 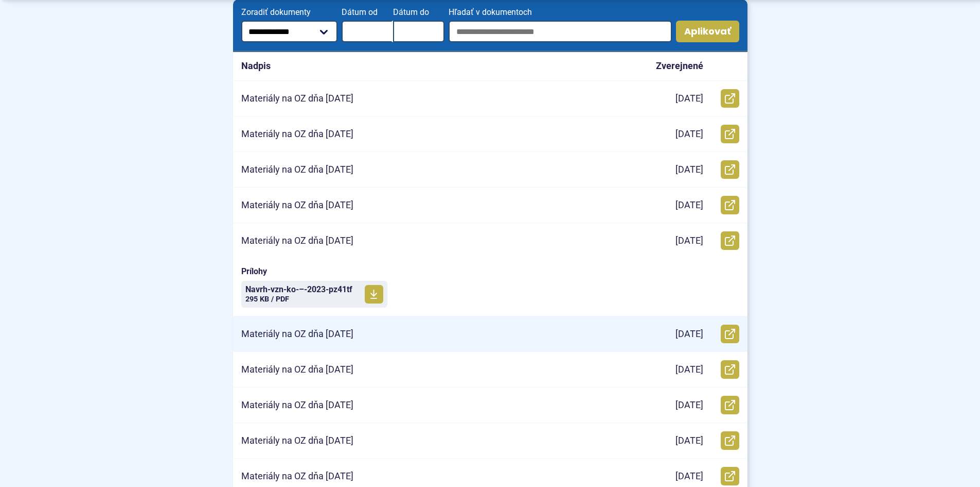 I want to click on select: Zoradiť dokumenty, so click(x=290, y=31).